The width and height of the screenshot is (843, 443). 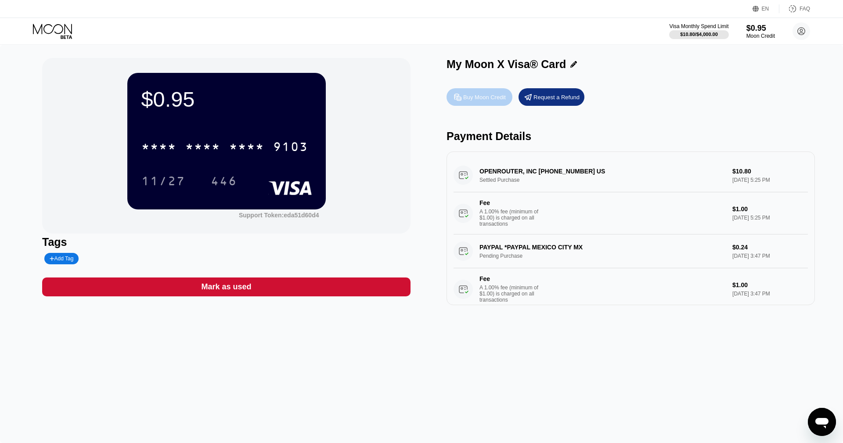 I want to click on div: EN, so click(x=765, y=9).